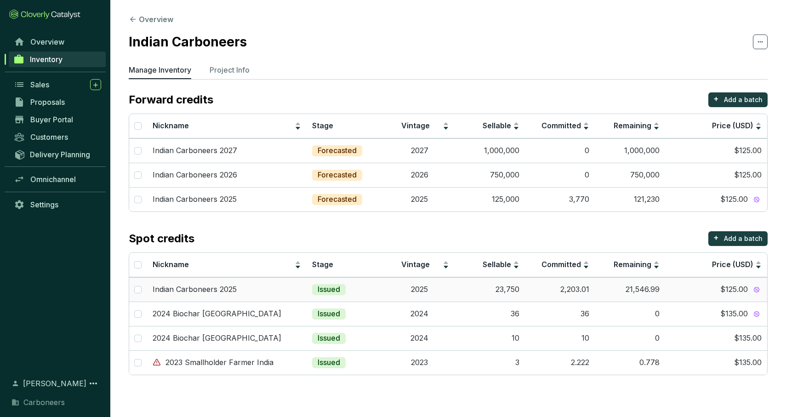 Image resolution: width=786 pixels, height=417 pixels. I want to click on a: Settings, so click(57, 205).